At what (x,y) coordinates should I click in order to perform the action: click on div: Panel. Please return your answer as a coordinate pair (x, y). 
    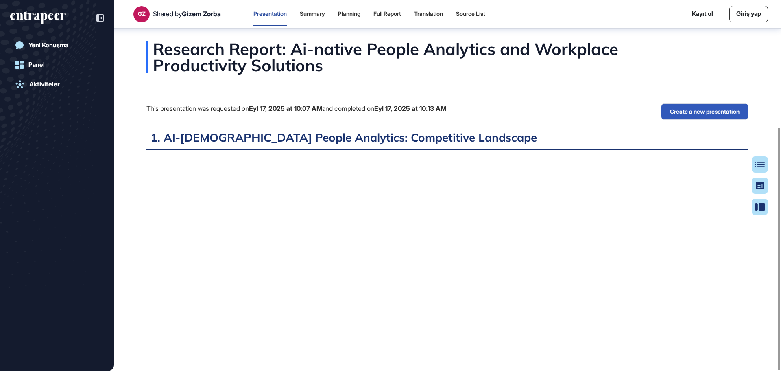
    Looking at the image, I should click on (37, 65).